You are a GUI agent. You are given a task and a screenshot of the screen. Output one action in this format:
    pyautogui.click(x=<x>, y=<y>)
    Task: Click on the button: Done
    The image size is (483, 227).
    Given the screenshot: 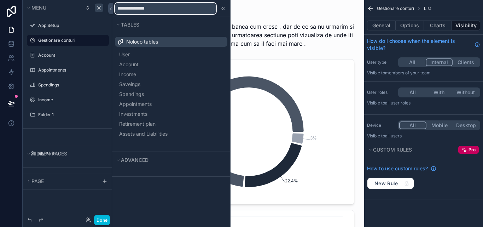 What is the action you would take?
    pyautogui.click(x=102, y=220)
    